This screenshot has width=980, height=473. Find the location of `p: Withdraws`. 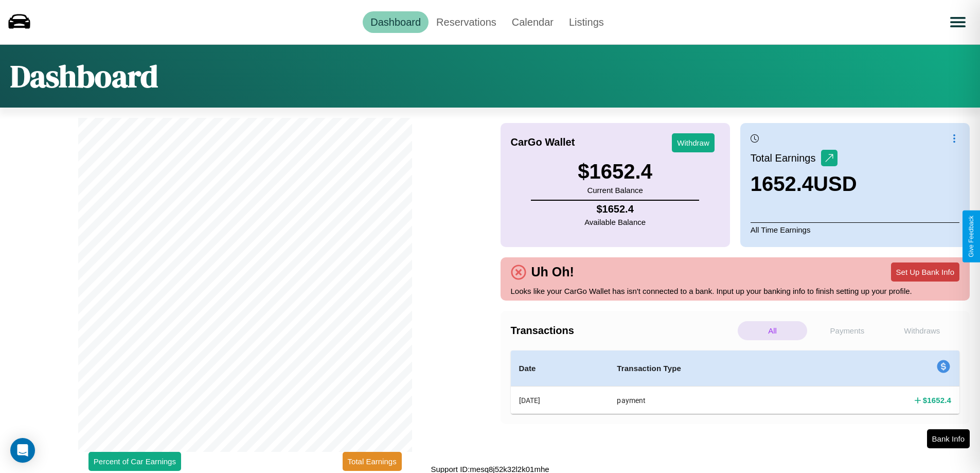

p: Withdraws is located at coordinates (922, 331).